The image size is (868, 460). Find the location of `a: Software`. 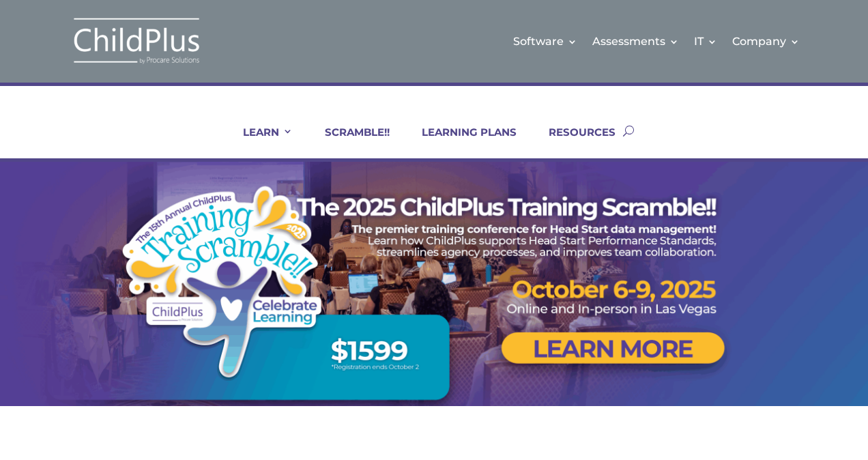

a: Software is located at coordinates (545, 41).